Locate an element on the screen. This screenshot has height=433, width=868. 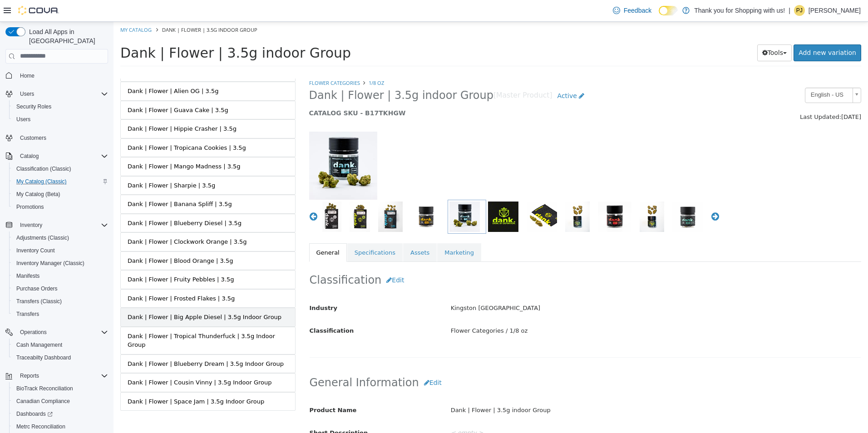
a: Promotions is located at coordinates (30, 207).